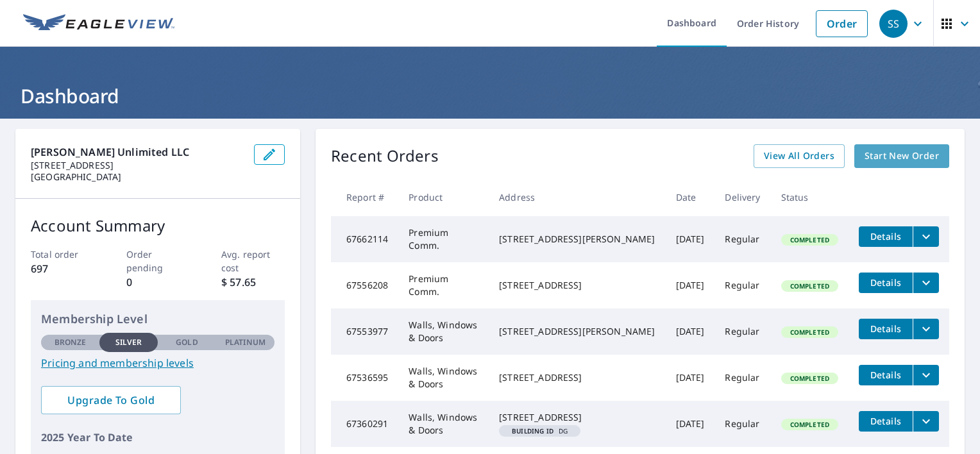 The image size is (980, 454). What do you see at coordinates (245, 342) in the screenshot?
I see `p: Platinum` at bounding box center [245, 342].